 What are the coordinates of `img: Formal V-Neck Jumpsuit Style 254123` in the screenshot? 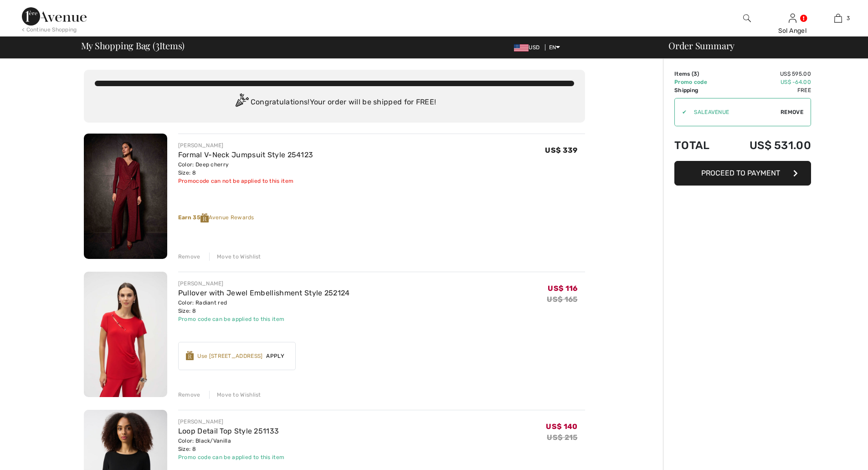 It's located at (125, 196).